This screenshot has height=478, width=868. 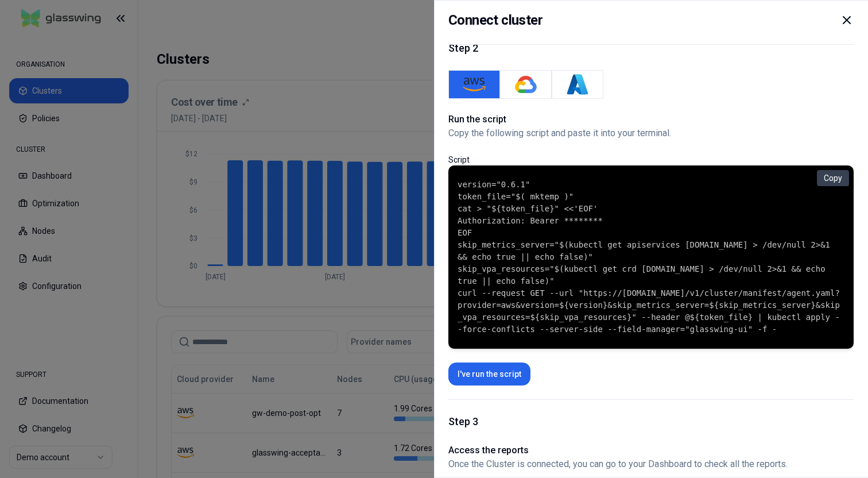 I want to click on h1: Run the script, so click(x=651, y=119).